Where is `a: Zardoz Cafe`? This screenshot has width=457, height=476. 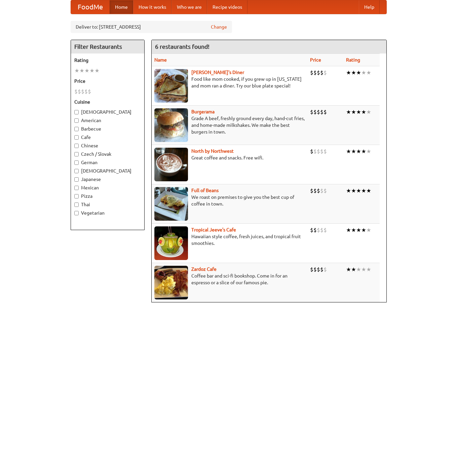 a: Zardoz Cafe is located at coordinates (204, 269).